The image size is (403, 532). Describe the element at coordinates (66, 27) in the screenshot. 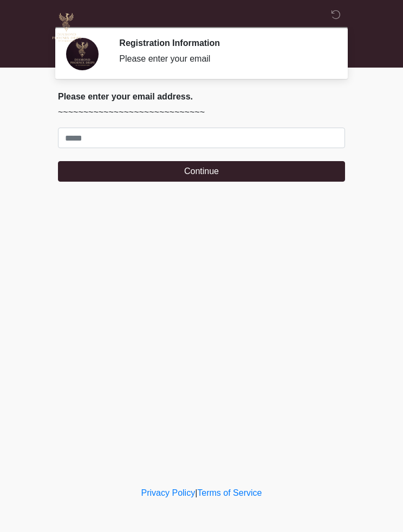

I see `img: Diamond Phoenix Drips IV Hydration Logo` at that location.